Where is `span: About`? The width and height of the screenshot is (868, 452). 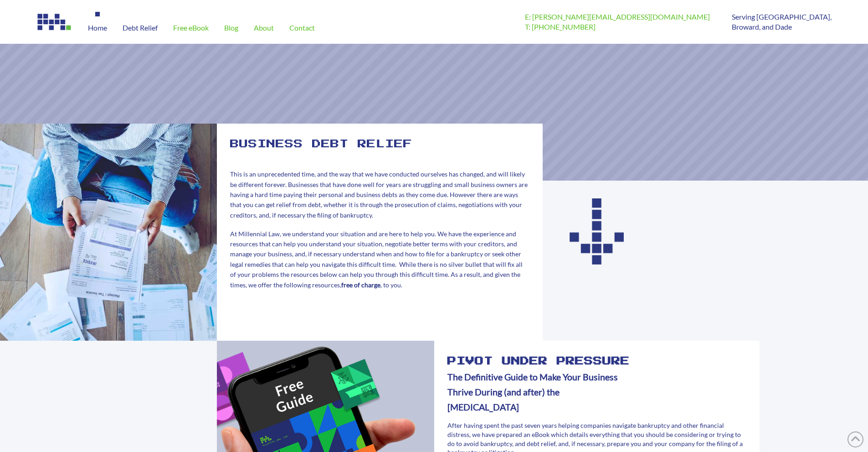 span: About is located at coordinates (263, 28).